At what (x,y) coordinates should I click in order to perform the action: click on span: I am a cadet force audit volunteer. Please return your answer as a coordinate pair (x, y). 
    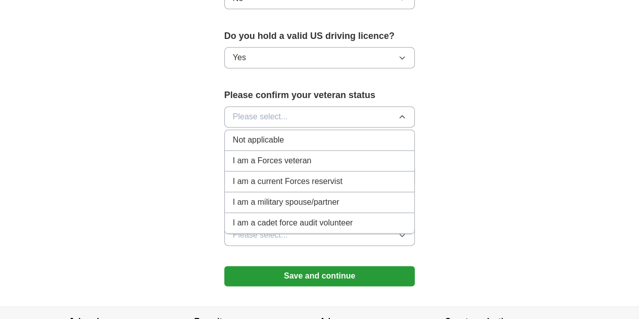
    Looking at the image, I should click on (293, 223).